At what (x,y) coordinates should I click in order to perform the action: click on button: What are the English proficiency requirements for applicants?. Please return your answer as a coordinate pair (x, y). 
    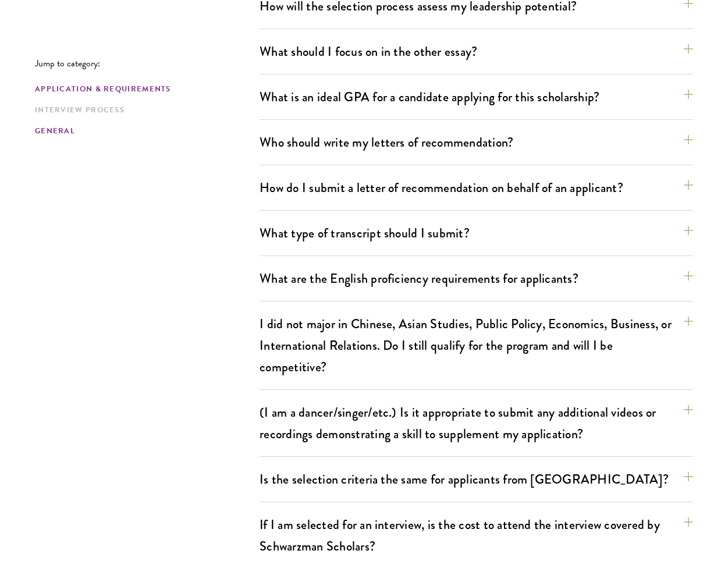
    Looking at the image, I should click on (476, 278).